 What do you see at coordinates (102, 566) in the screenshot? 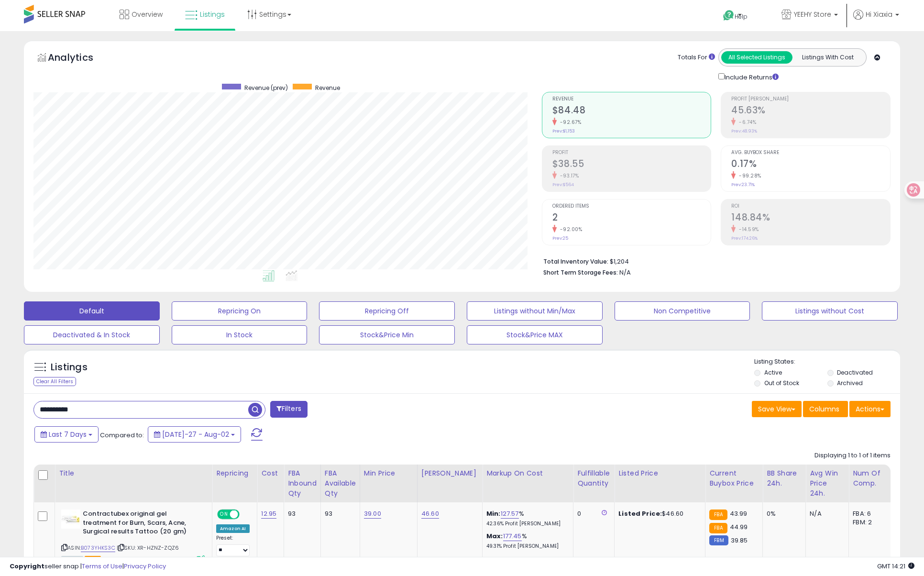
I see `a: Terms of Use` at bounding box center [102, 566].